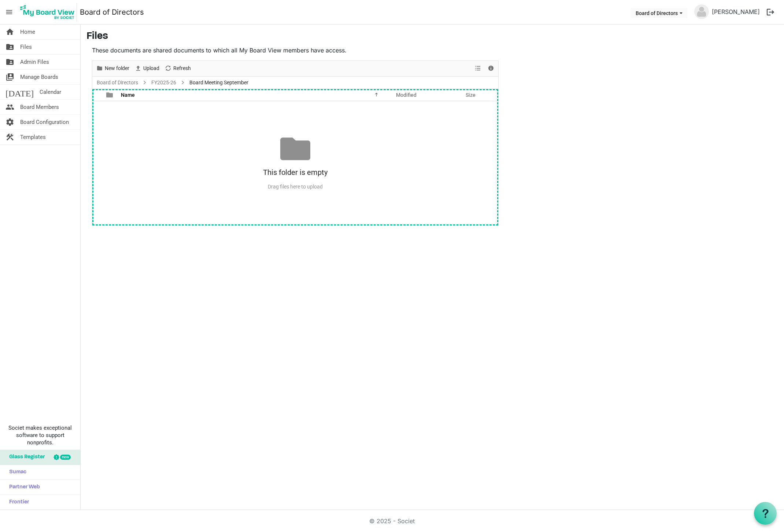  Describe the element at coordinates (164, 82) in the screenshot. I see `a: FY2025-26` at that location.